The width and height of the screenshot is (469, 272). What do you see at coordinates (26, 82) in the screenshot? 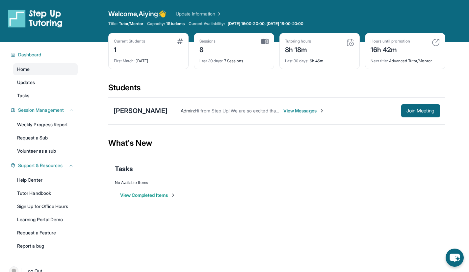
I see `span: Updates` at bounding box center [26, 82].